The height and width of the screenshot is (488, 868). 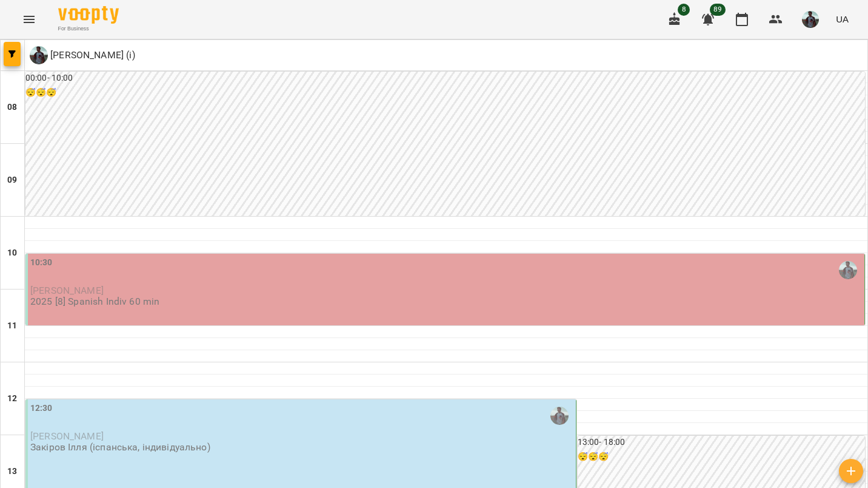 I want to click on label: 12:30, so click(x=41, y=408).